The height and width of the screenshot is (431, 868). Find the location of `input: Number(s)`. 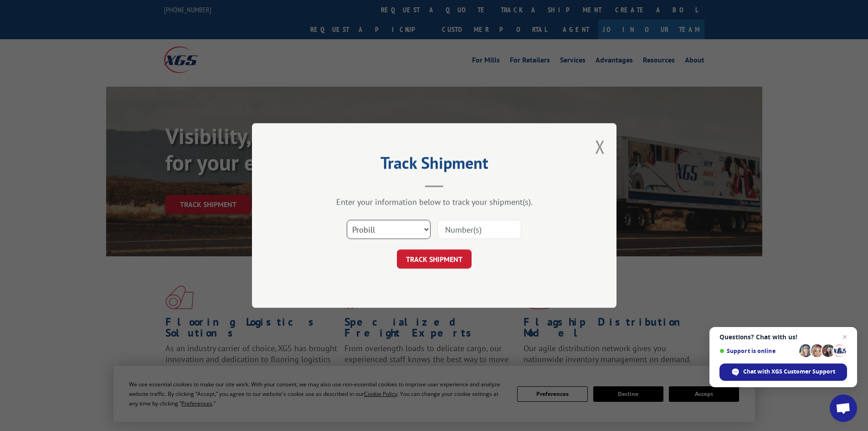

input: Number(s) is located at coordinates (480, 229).